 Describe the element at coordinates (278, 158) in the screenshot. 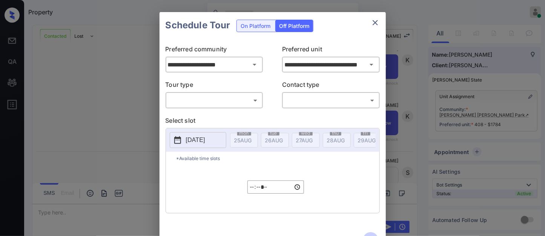

I see `p: *Available time slots` at that location.